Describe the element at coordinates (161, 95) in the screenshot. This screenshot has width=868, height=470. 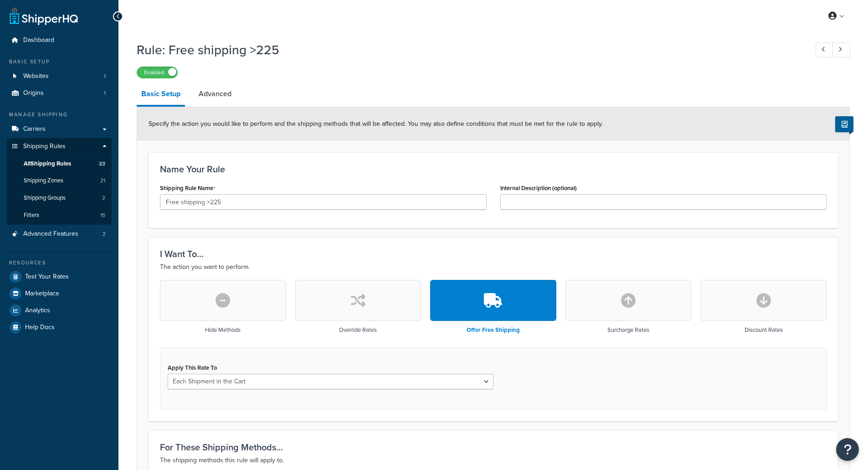
I see `a: Basic Setup` at that location.